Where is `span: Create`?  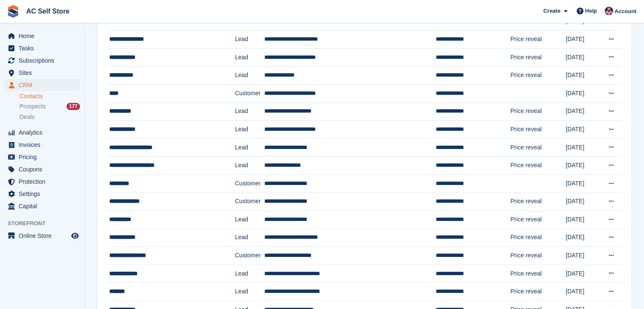 span: Create is located at coordinates (552, 11).